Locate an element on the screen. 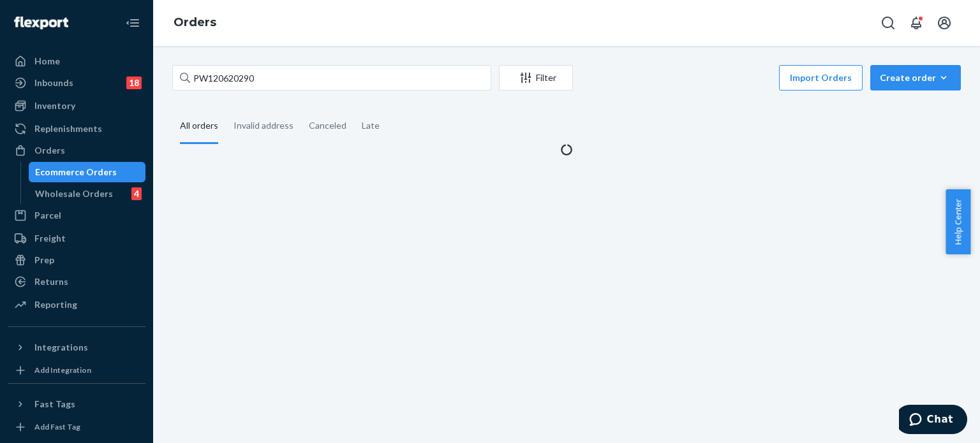  div: Home is located at coordinates (47, 62).